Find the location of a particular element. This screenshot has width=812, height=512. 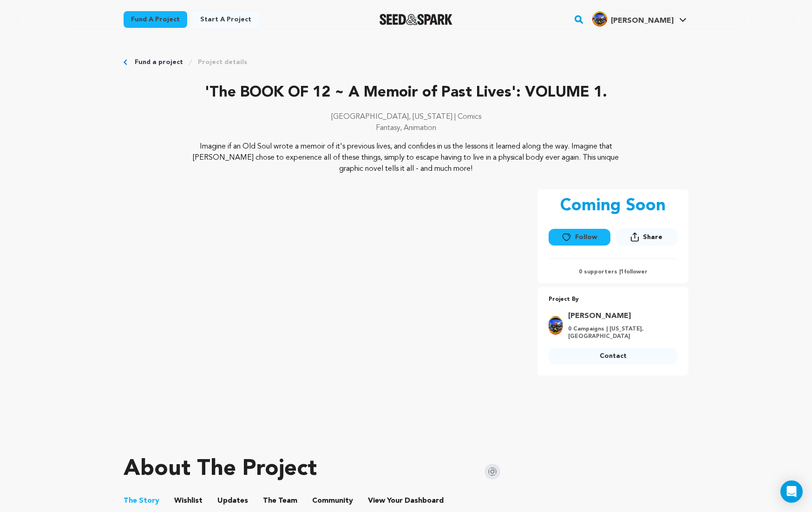

img: Seed&Spark Instagram Icon is located at coordinates (493, 472).